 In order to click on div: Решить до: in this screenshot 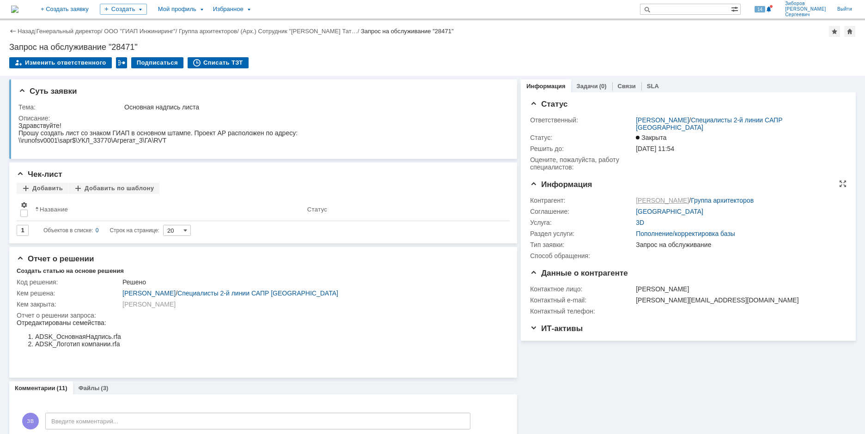, I will do `click(582, 149)`.